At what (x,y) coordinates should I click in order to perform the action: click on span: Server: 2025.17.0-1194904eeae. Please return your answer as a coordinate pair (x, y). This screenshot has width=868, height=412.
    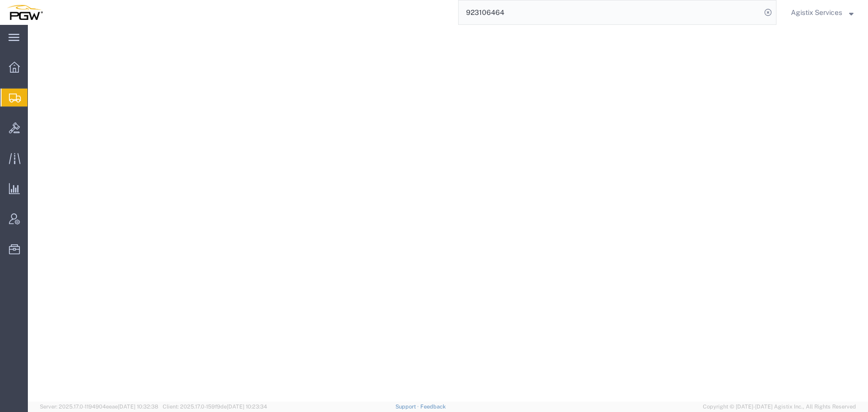
    Looking at the image, I should click on (99, 406).